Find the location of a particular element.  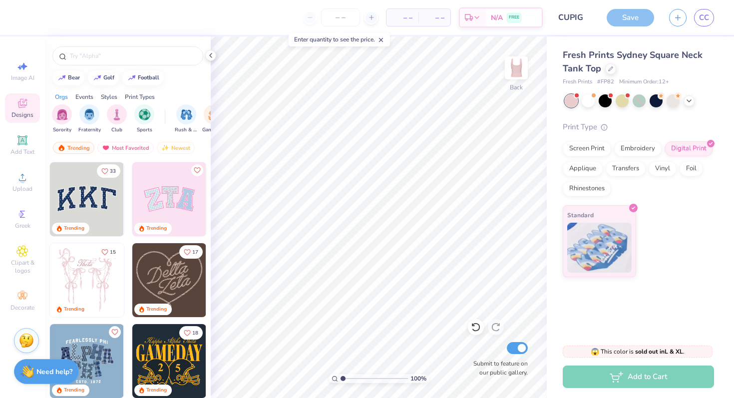

div: Screen Print is located at coordinates (586, 149).